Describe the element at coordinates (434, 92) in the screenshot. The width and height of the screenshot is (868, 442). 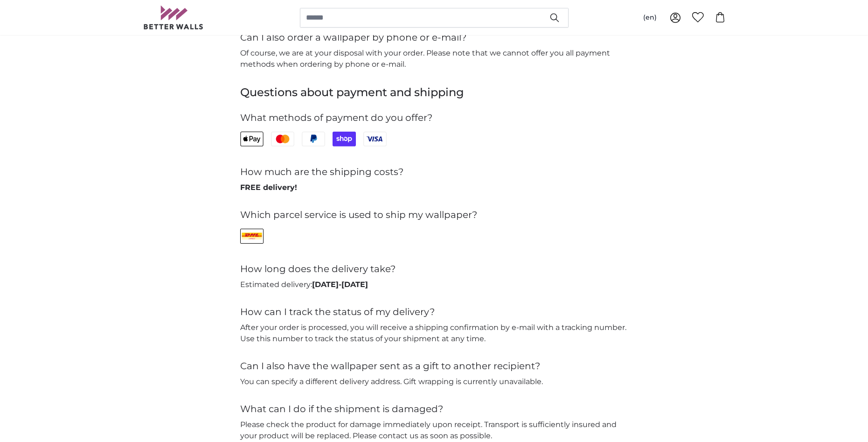
I see `h3: Questions about payment and shipping` at that location.